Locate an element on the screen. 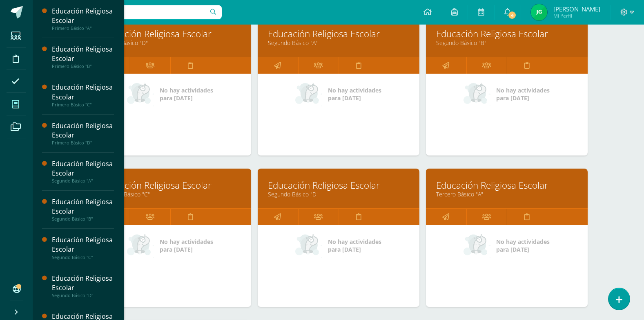 The image size is (644, 320). div: Segundo Básico "A" is located at coordinates (83, 181).